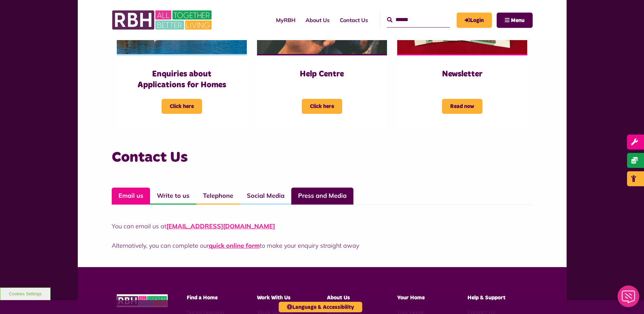  Describe the element at coordinates (322, 245) in the screenshot. I see `p: Alternatively, you can complete our to make your enquiry straight away` at that location.